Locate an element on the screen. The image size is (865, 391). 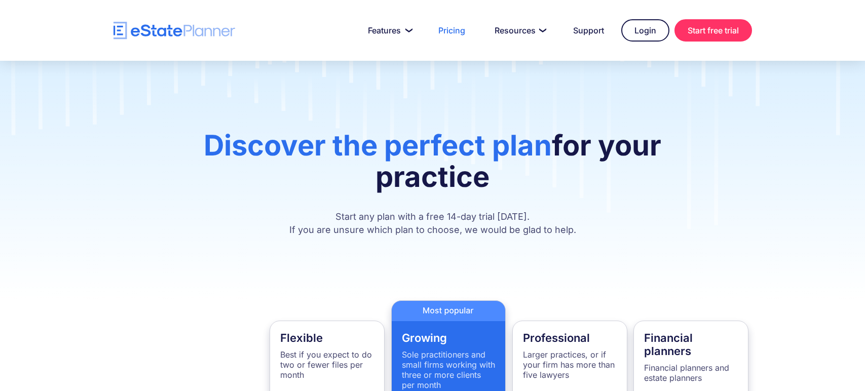
span: Discover the perfect plan is located at coordinates (377, 145).